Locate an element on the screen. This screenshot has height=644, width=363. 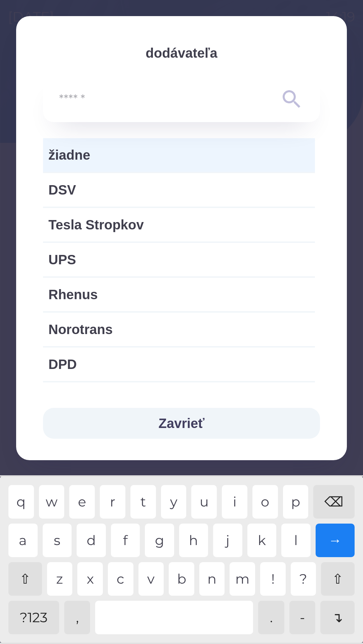
span: DPD is located at coordinates (179, 365).